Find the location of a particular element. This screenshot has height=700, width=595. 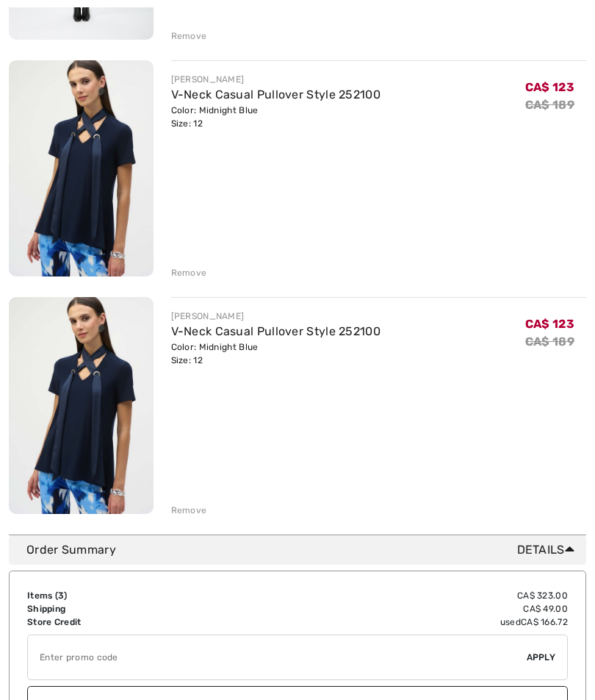

td: CA$ 323.00 is located at coordinates (394, 595).